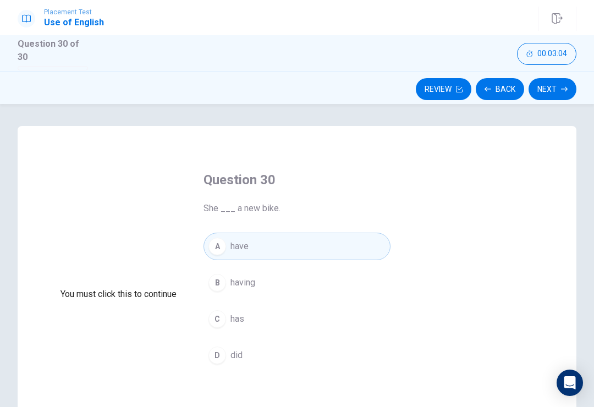 This screenshot has height=407, width=594. I want to click on button: Review, so click(444, 89).